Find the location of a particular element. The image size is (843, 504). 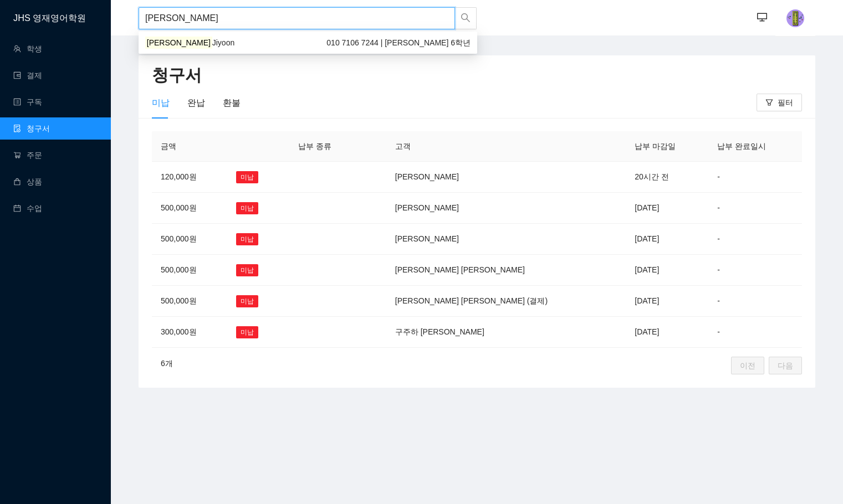

button: 다음 is located at coordinates (786, 366).